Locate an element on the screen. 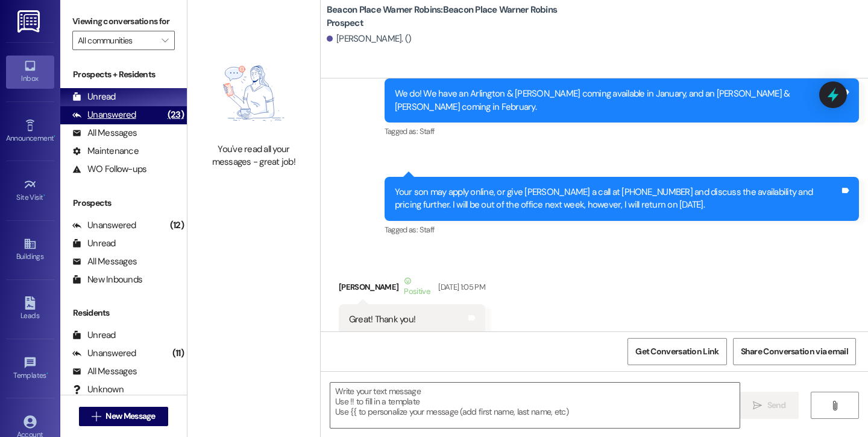 The height and width of the screenshot is (437, 868). a: Inbox is located at coordinates (30, 71).